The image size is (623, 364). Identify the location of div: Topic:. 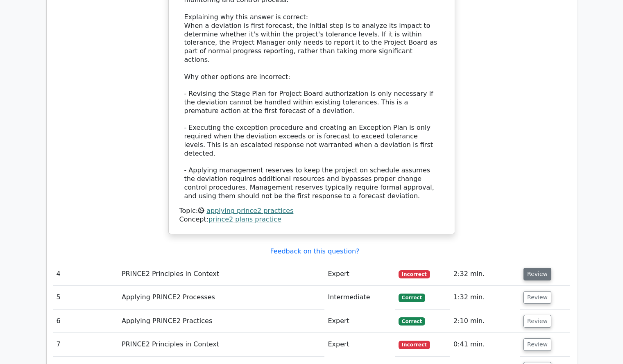
(312, 211).